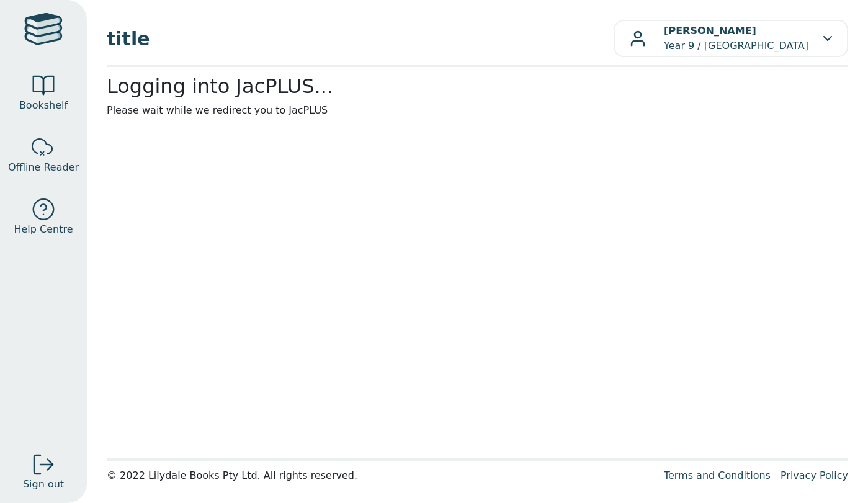  What do you see at coordinates (814, 475) in the screenshot?
I see `a: Privacy Policy` at bounding box center [814, 475].